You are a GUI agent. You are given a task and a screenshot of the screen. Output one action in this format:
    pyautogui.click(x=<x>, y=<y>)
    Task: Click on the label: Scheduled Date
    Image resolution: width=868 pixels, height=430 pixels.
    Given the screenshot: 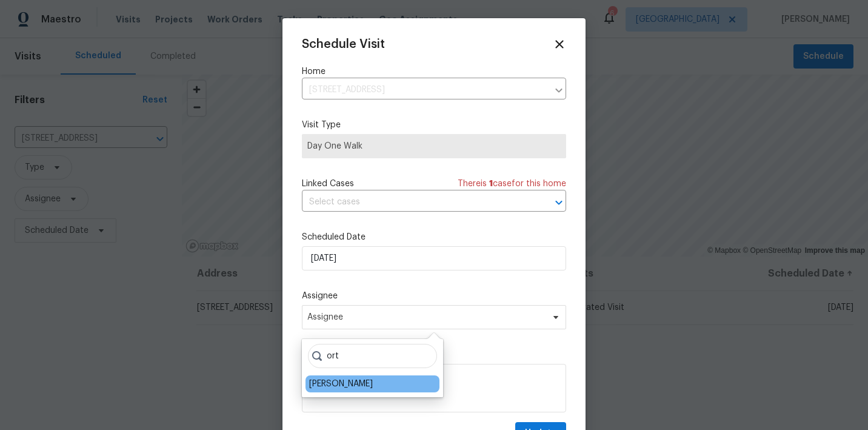 What is the action you would take?
    pyautogui.click(x=434, y=237)
    